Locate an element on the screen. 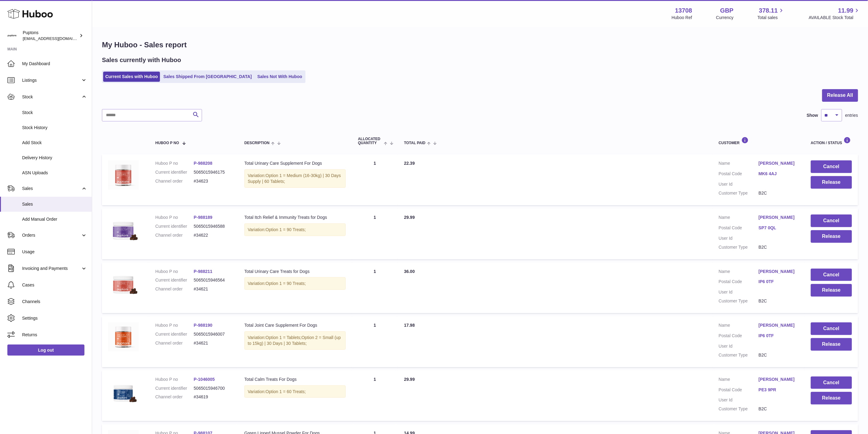  div: Total Calm Treats For Dogs is located at coordinates (295, 380).